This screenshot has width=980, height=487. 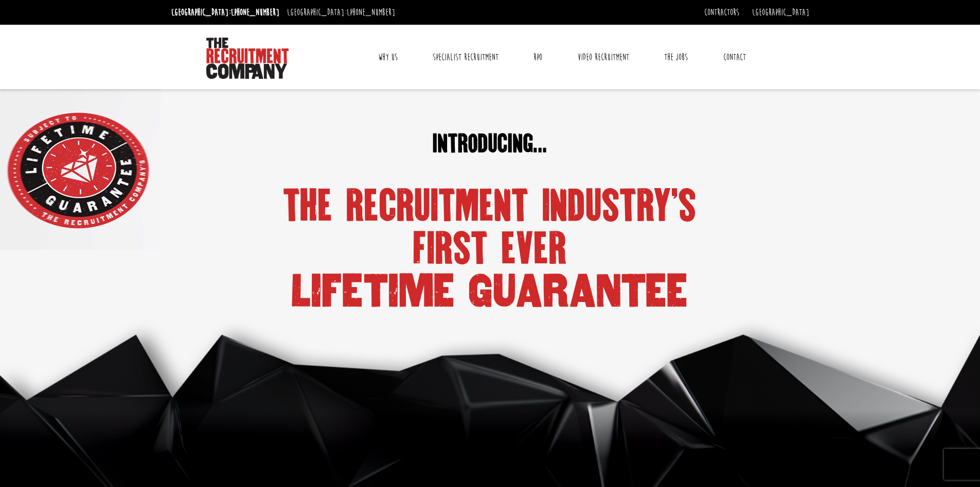 I want to click on span: introducing…, so click(x=490, y=143).